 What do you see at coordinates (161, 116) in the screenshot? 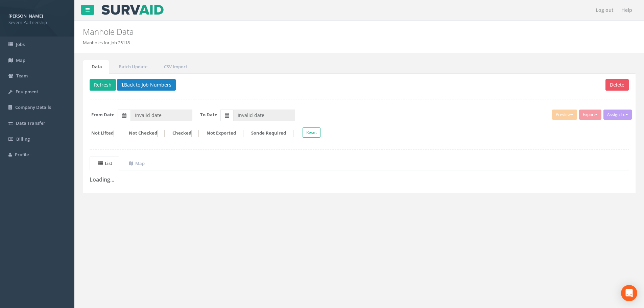
I see `input: From Date` at bounding box center [161, 116].